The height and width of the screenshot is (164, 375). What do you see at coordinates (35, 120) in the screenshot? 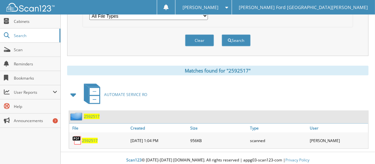
I see `span: Announcements` at bounding box center [35, 120].